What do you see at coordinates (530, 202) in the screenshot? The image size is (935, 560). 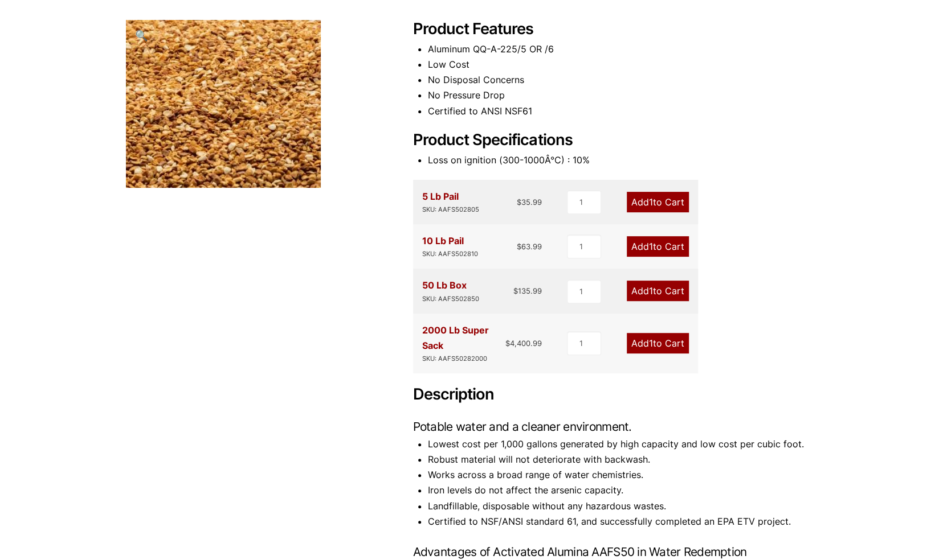 I see `bdi: 35.99` at bounding box center [530, 202].